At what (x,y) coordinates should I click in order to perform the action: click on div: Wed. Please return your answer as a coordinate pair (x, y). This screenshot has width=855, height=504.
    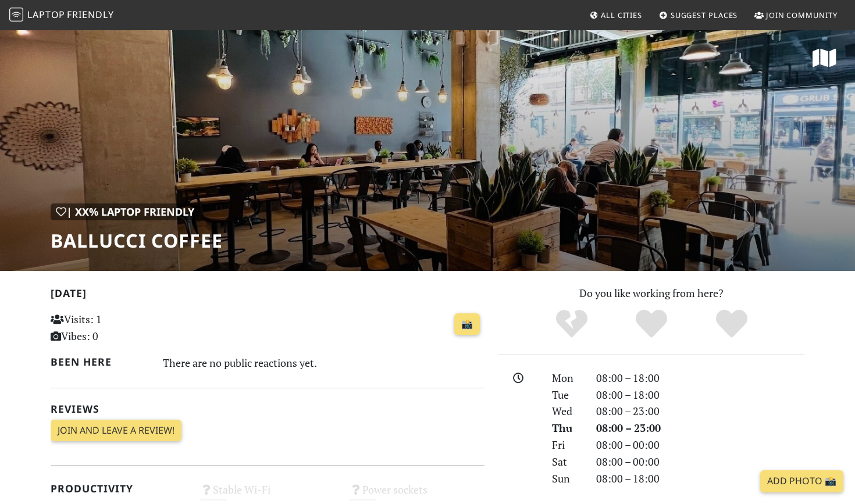
    Looking at the image, I should click on (567, 411).